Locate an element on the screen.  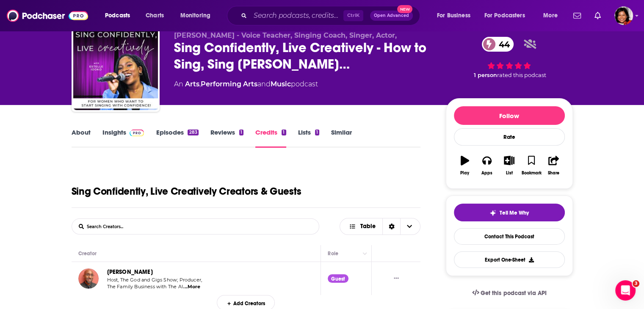
a: About is located at coordinates (81, 138).